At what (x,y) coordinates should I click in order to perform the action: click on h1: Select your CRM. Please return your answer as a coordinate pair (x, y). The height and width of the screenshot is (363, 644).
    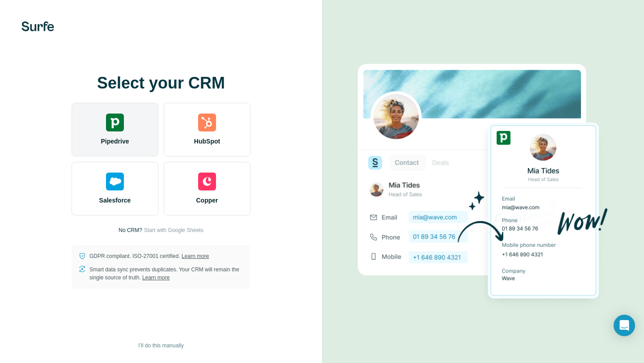
    Looking at the image, I should click on (161, 83).